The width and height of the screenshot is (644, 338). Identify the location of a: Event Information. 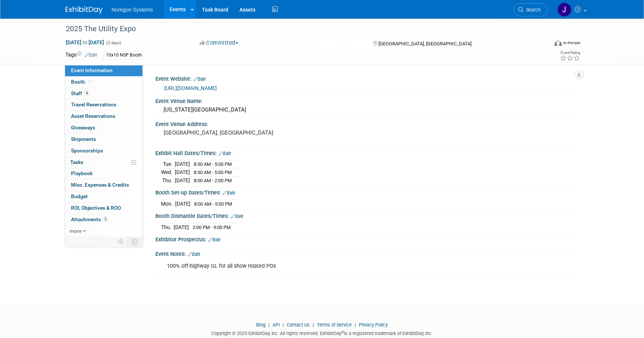
(104, 71).